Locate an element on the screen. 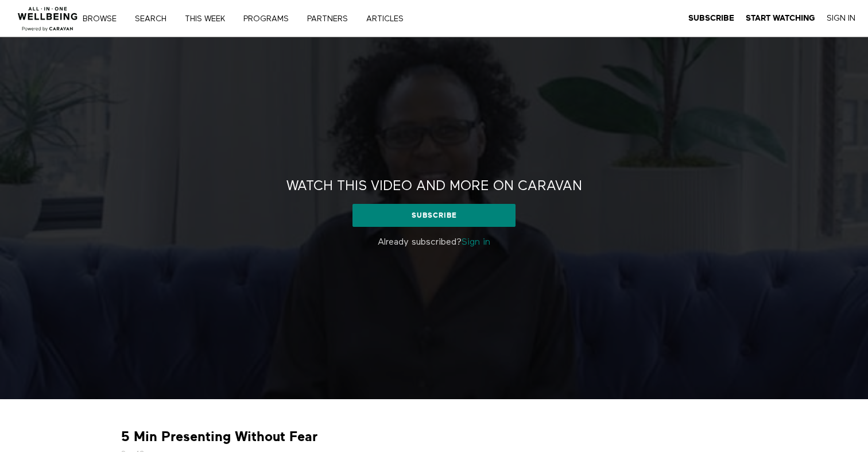  a: Search is located at coordinates (154, 19).